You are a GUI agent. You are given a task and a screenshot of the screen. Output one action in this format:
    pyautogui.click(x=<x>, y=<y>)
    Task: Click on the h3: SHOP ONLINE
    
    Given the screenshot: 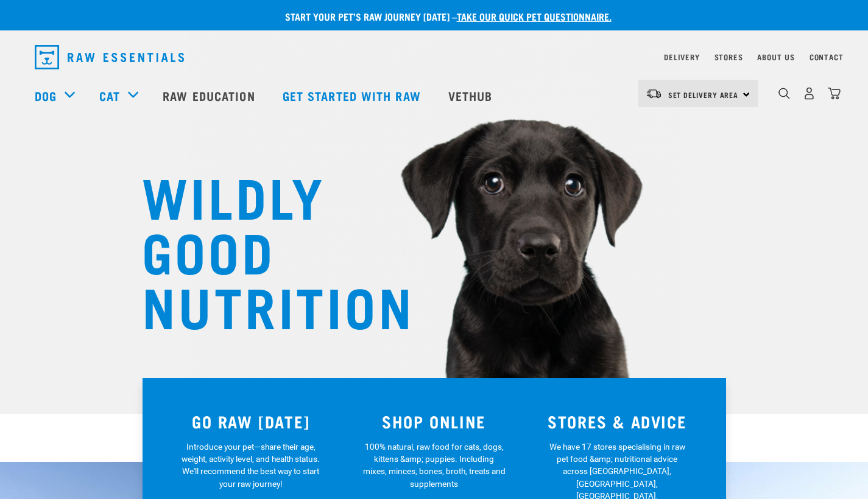 What is the action you would take?
    pyautogui.click(x=434, y=422)
    